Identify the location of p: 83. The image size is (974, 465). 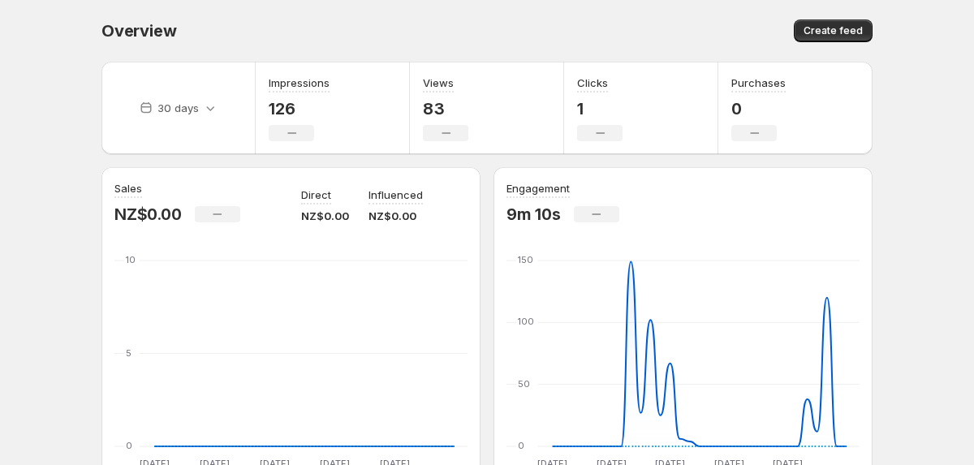
(446, 109).